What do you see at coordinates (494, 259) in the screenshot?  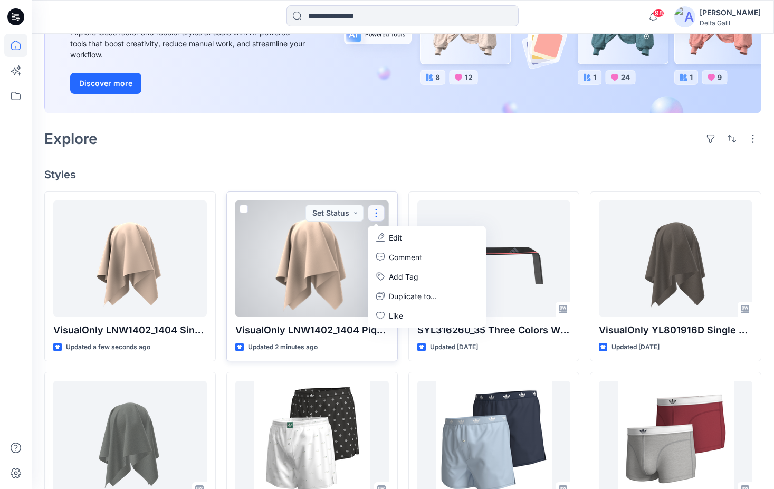 I see `a: SYL316260_35 Three Colors WB 90% Polyester 10% Spandex 438g` at bounding box center [494, 259].